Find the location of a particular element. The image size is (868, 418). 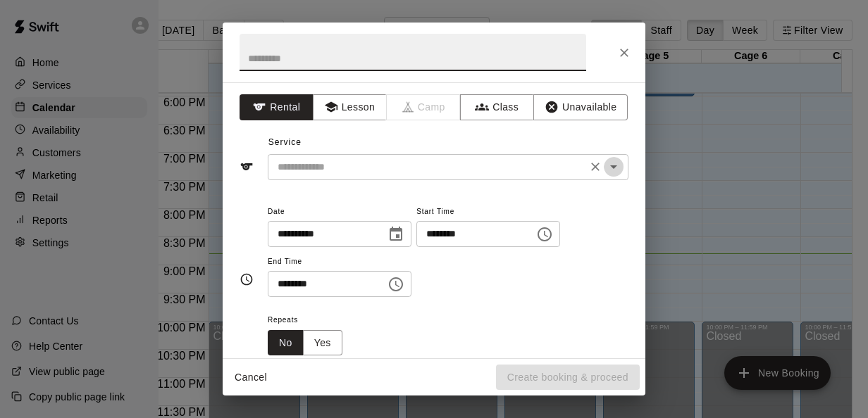

button: Lesson is located at coordinates (349, 107).